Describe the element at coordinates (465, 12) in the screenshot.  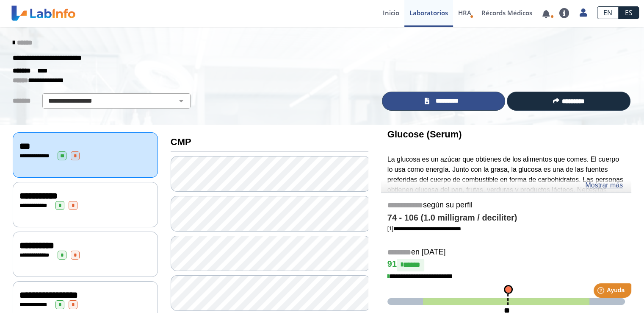
I see `span: HRA` at that location.